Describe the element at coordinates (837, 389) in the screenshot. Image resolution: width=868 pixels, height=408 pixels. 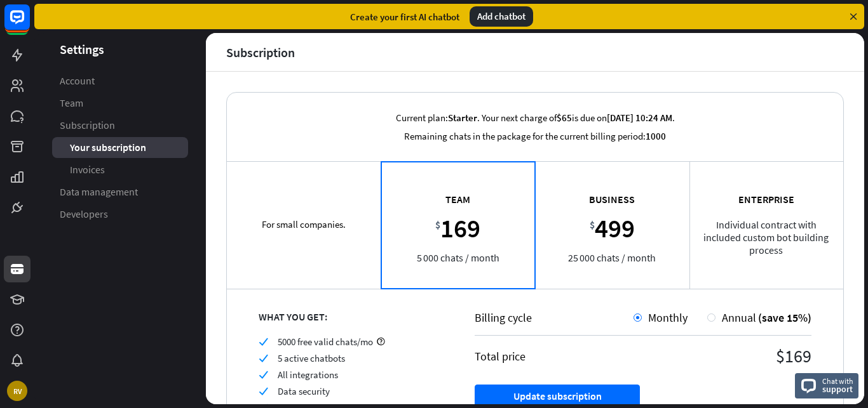
I see `span: support` at that location.